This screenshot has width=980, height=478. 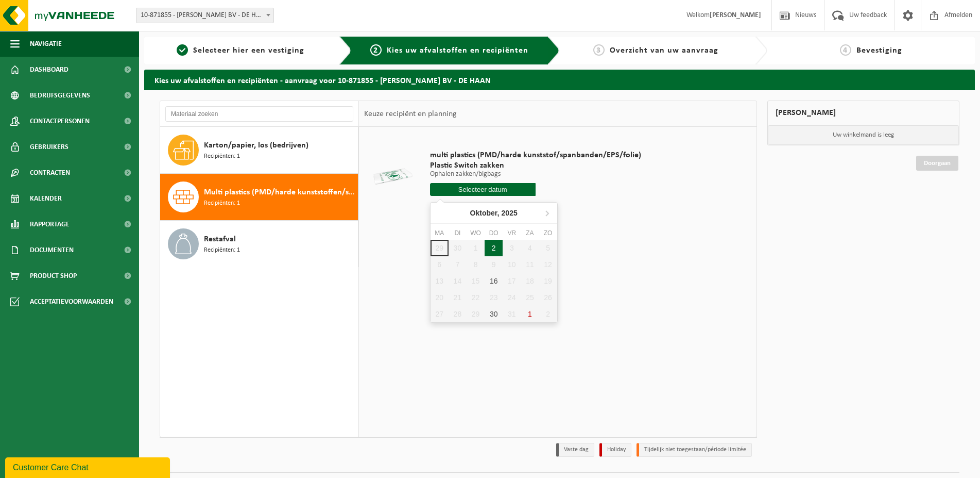 What do you see at coordinates (493, 281) in the screenshot?
I see `div: 16` at bounding box center [493, 281].